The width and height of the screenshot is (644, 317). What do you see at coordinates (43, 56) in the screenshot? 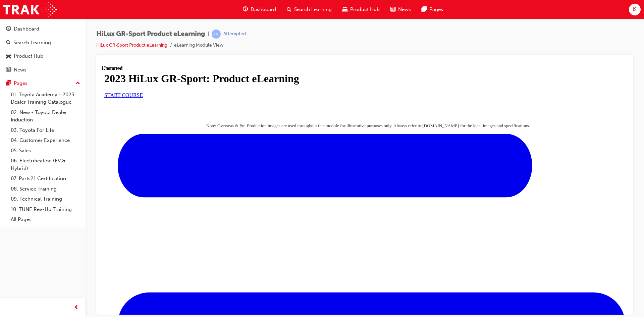
I see `a: Product Hub` at bounding box center [43, 56].